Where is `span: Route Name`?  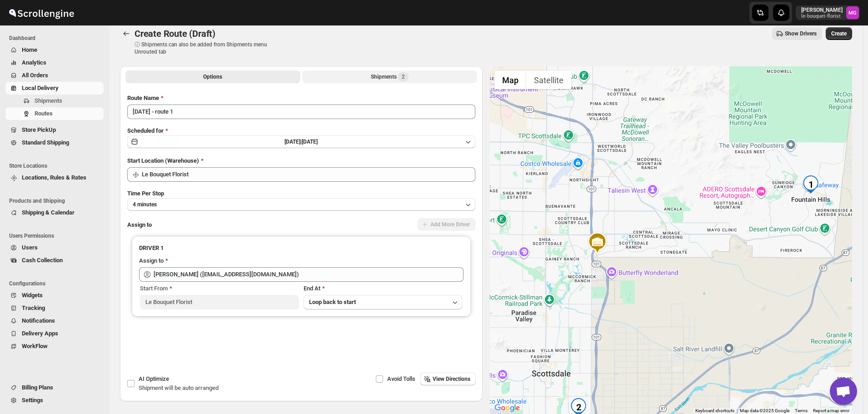
span: Route Name is located at coordinates (143, 98).